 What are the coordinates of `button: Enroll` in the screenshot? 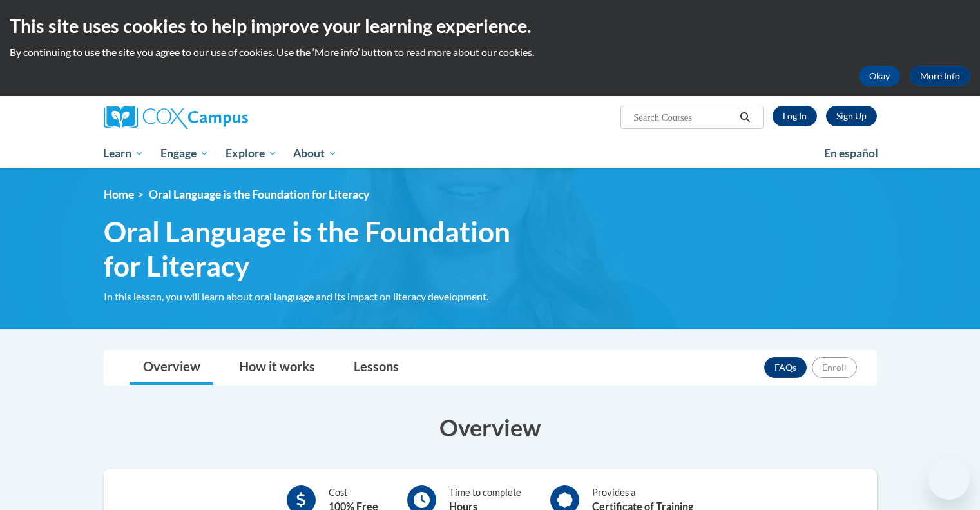 It's located at (834, 368).